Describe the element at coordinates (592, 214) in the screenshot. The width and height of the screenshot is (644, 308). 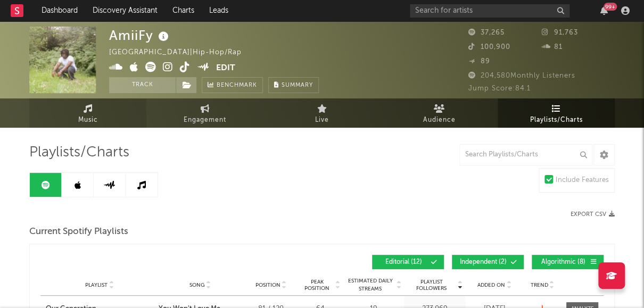
I see `button: Export CSV` at that location.